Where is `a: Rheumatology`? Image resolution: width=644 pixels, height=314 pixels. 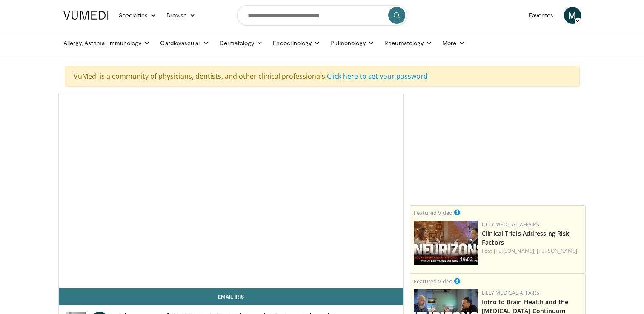
a: Rheumatology is located at coordinates (409, 43).